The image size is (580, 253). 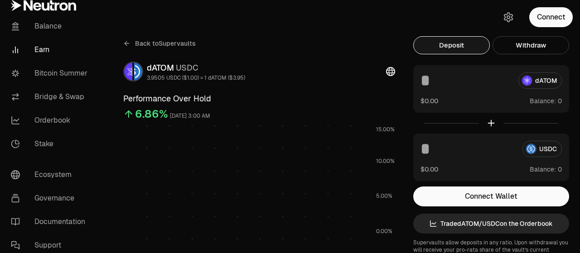 What do you see at coordinates (196, 68) in the screenshot?
I see `div: dATOM` at bounding box center [196, 68].